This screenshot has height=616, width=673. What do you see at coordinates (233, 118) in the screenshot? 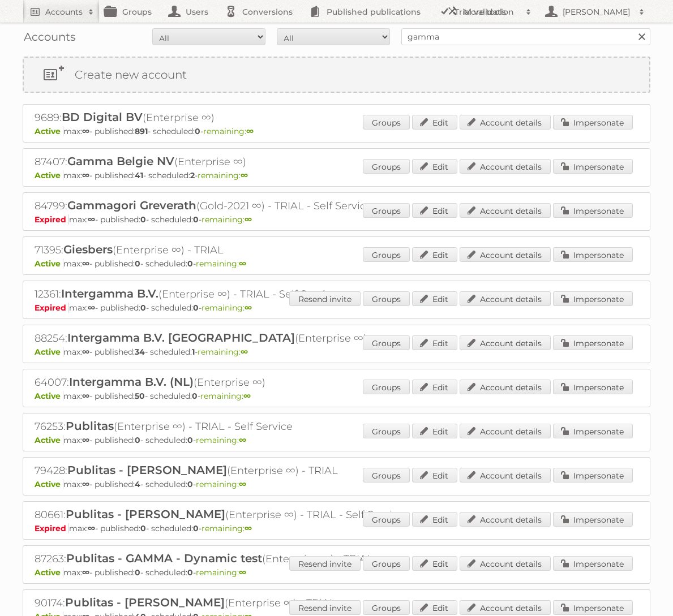
I see `h2: 9689: (Enterprise ∞)` at bounding box center [233, 118].